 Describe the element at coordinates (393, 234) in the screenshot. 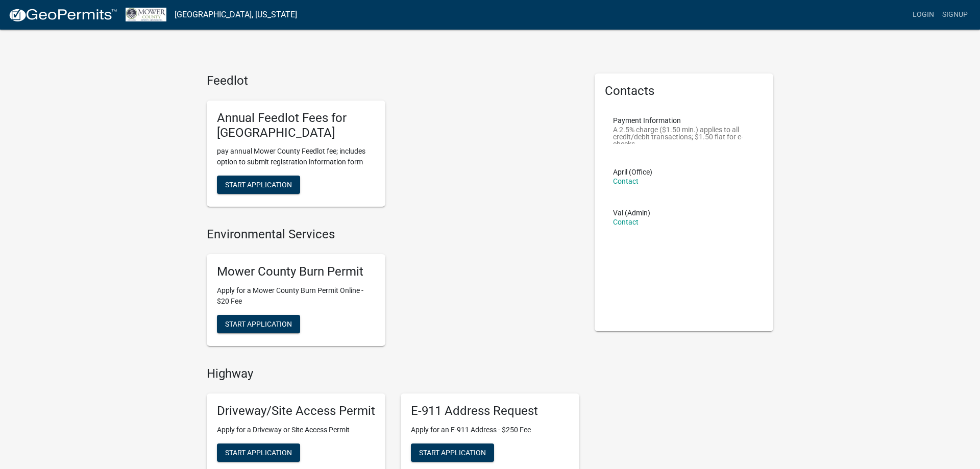

I see `h4: Environmental Services` at that location.